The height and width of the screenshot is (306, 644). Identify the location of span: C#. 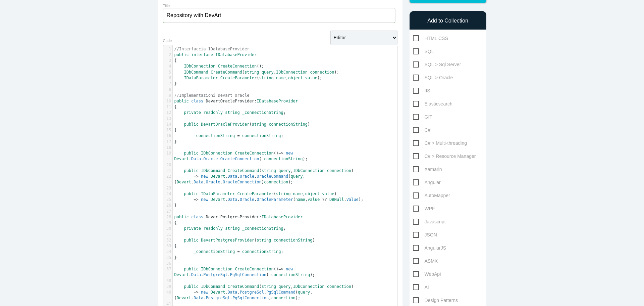
(421, 130).